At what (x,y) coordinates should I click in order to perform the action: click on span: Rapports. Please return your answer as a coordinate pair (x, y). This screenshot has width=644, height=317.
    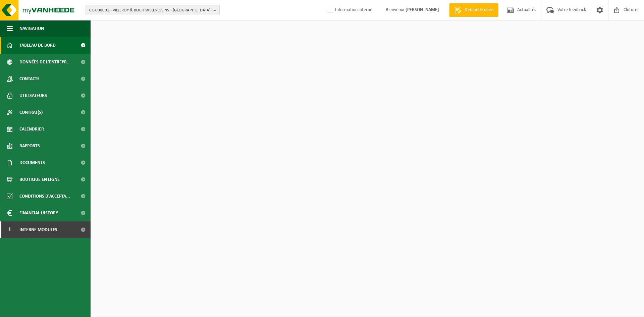
    Looking at the image, I should click on (30, 146).